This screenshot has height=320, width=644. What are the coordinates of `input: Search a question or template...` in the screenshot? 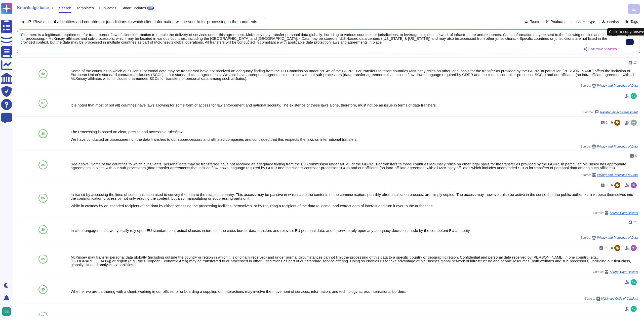 It's located at (141, 22).